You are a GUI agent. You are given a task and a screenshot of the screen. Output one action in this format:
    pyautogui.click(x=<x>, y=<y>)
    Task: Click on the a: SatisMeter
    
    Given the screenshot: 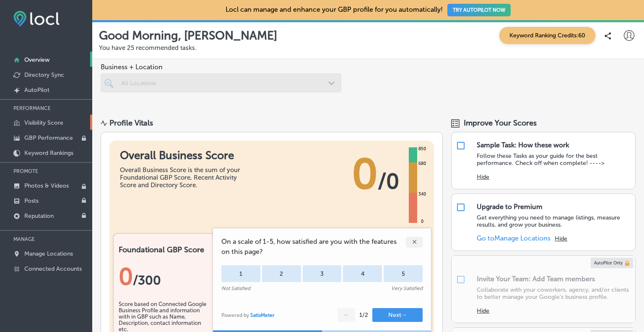 What is the action you would take?
    pyautogui.click(x=262, y=315)
    